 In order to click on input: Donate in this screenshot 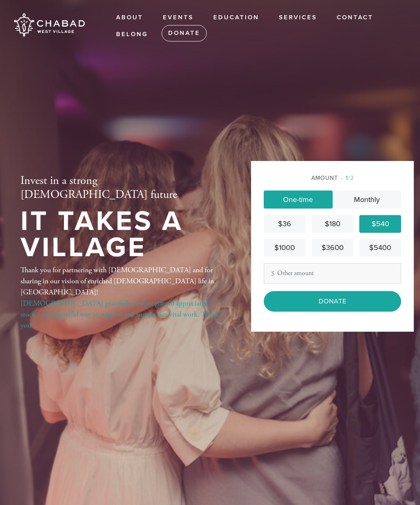, I will do `click(332, 301)`.